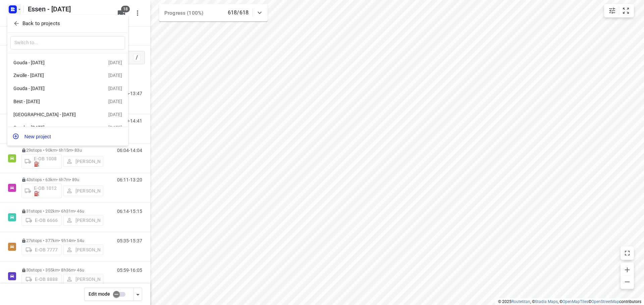 This screenshot has width=644, height=305. I want to click on button: Back to projects, so click(68, 24).